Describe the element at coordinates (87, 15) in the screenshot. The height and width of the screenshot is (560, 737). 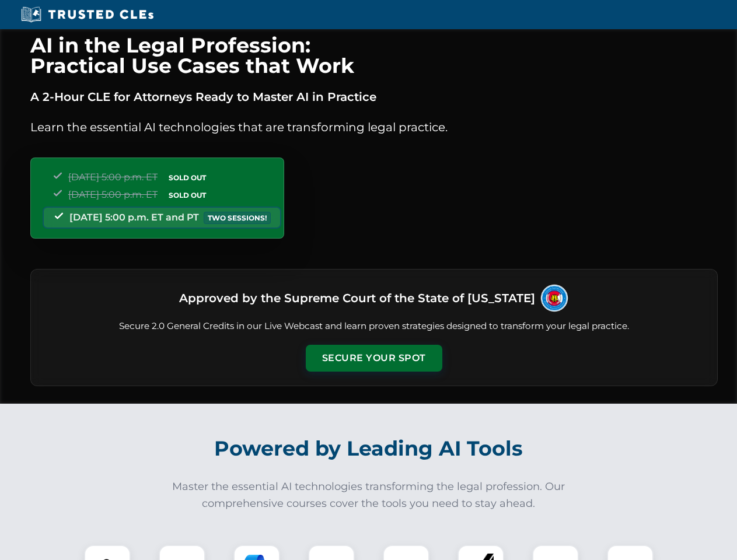
I see `img: Trusted CLEs` at that location.